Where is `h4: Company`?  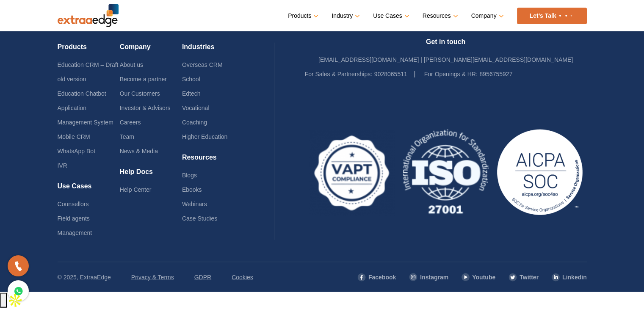
h4: Company is located at coordinates (151, 50).